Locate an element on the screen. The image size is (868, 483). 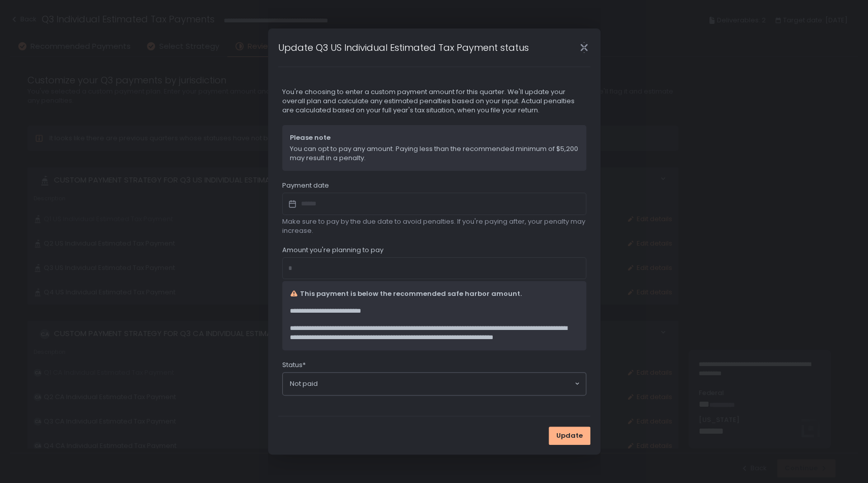
div: Search for option is located at coordinates (434, 384).